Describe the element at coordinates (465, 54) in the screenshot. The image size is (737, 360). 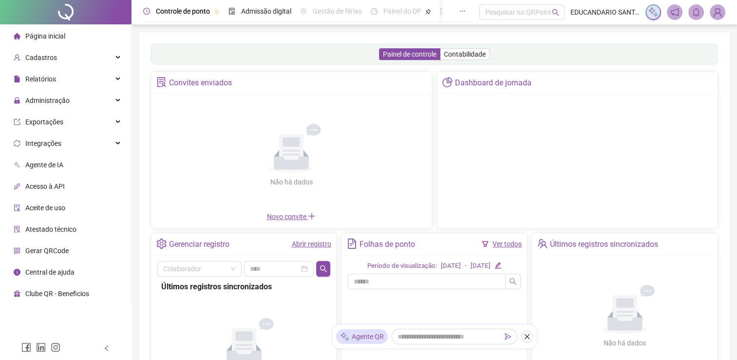
I see `span: Contabilidade` at that location.